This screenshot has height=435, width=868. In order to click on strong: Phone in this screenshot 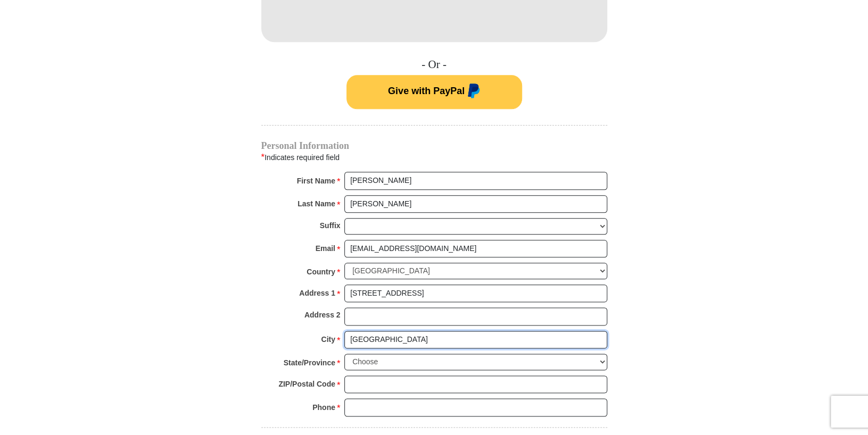, I will do `click(323, 408)`.